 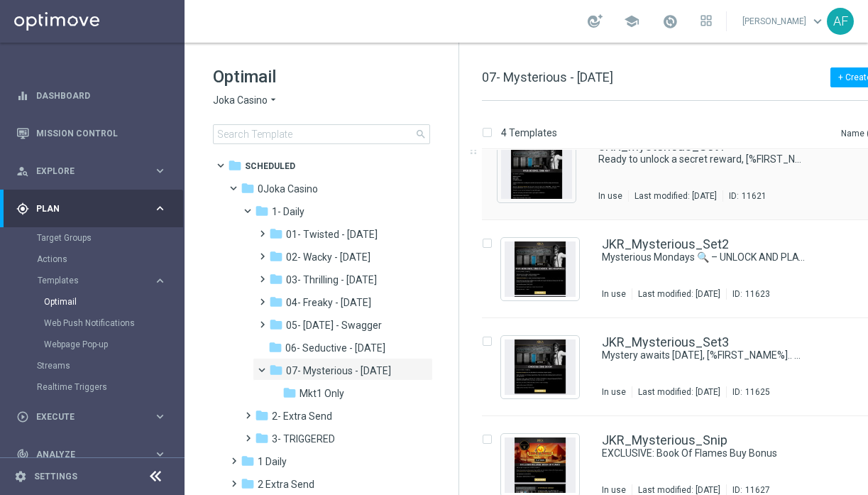 What do you see at coordinates (92, 259) in the screenshot?
I see `a: Actions` at bounding box center [92, 259].